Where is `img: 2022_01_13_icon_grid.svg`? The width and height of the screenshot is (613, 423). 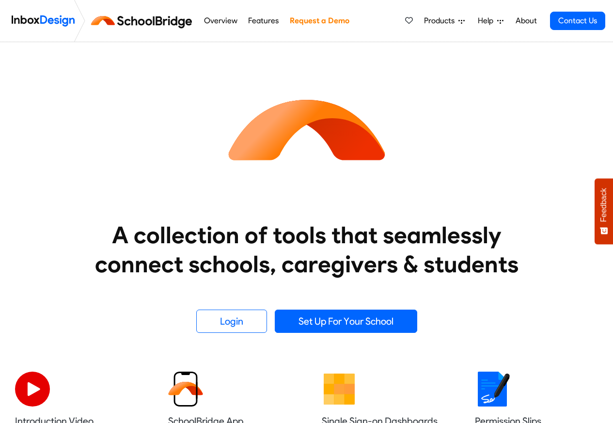
img: 2022_01_13_icon_grid.svg is located at coordinates (339, 389).